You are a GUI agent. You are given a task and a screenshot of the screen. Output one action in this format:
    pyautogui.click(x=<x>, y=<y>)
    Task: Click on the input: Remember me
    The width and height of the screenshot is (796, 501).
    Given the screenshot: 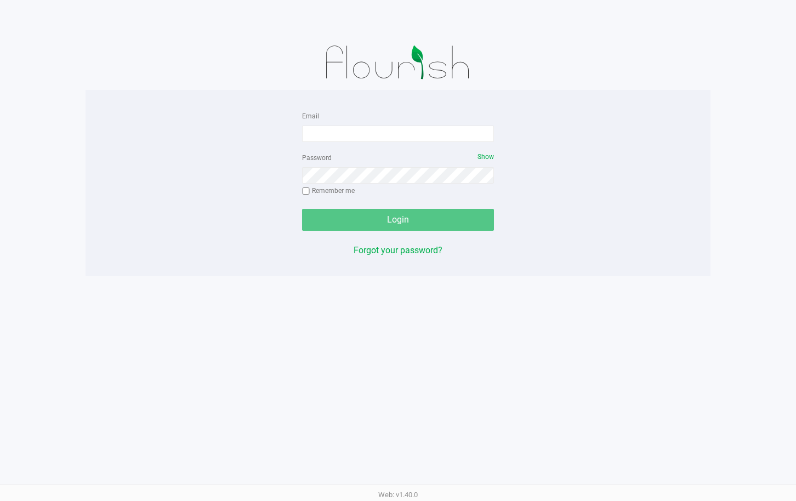 What is the action you would take?
    pyautogui.click(x=306, y=191)
    